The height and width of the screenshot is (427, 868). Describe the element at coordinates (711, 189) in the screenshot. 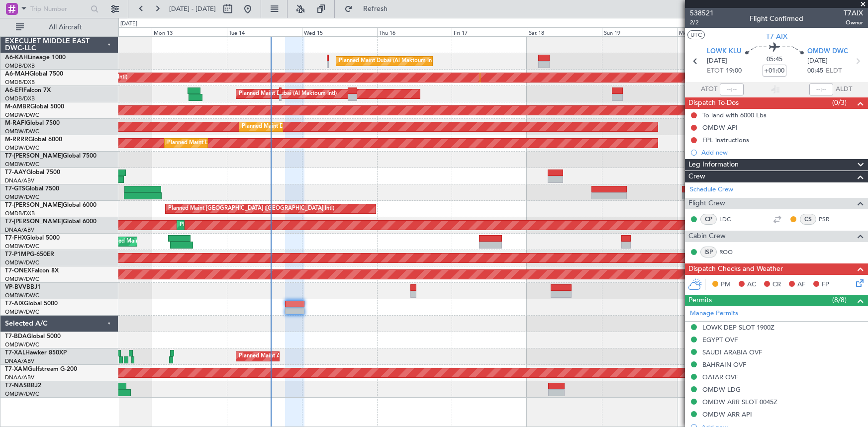

I see `a: Schedule Crew` at that location.